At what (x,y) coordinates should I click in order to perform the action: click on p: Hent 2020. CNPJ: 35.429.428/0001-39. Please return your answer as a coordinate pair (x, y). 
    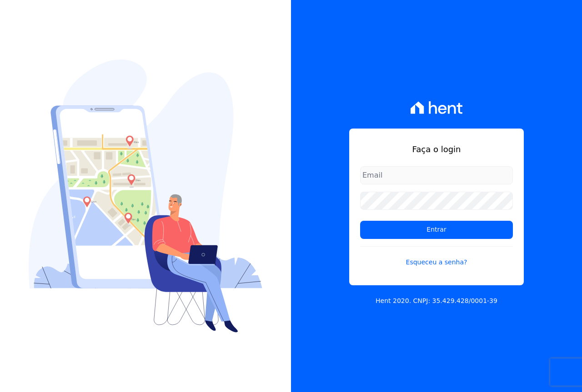
    Looking at the image, I should click on (436, 300).